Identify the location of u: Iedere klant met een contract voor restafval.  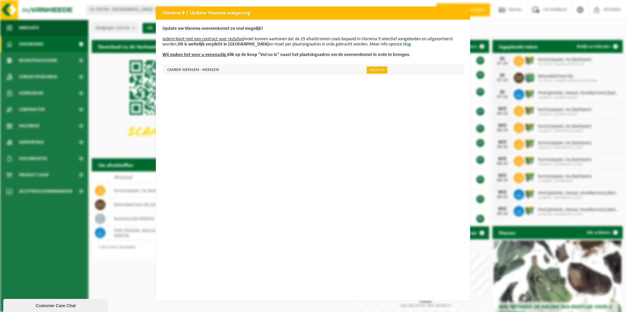
(203, 39).